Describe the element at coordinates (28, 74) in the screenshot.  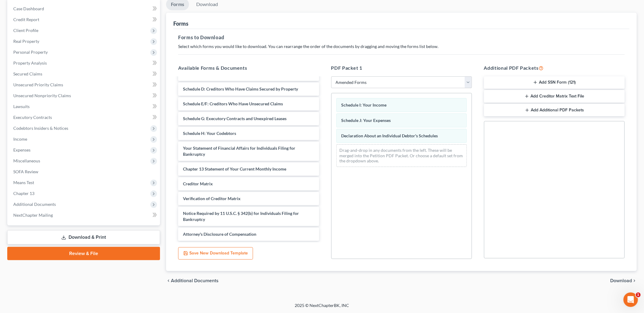
I see `span: Secured Claims` at that location.